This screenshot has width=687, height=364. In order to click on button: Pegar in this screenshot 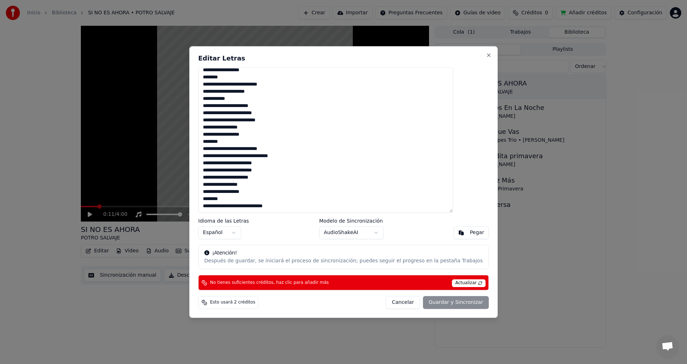, I will do `click(472, 233)`.